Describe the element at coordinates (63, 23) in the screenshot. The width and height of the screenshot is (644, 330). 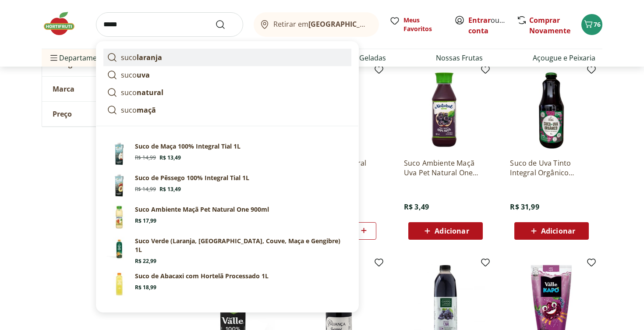
I see `img: Hortifruti` at that location.